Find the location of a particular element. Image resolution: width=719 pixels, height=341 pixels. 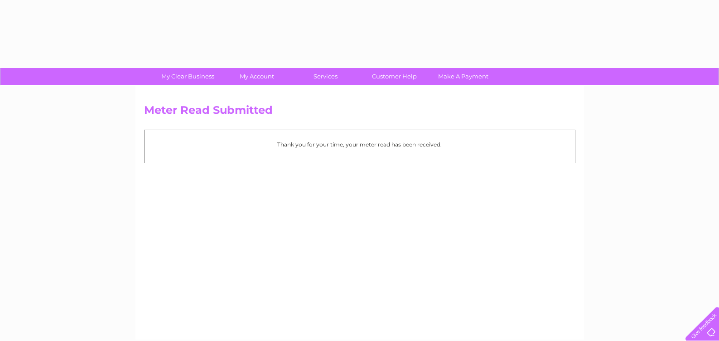

a: My Account is located at coordinates (257, 76).